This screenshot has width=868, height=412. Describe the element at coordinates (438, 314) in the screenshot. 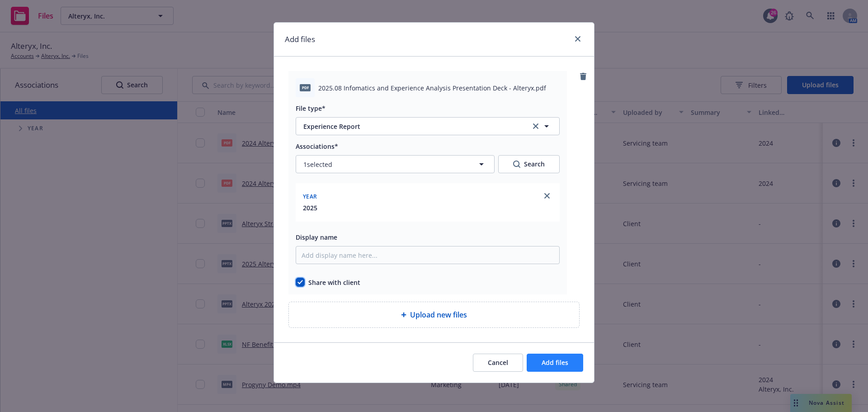

I see `span: Upload new files` at that location.